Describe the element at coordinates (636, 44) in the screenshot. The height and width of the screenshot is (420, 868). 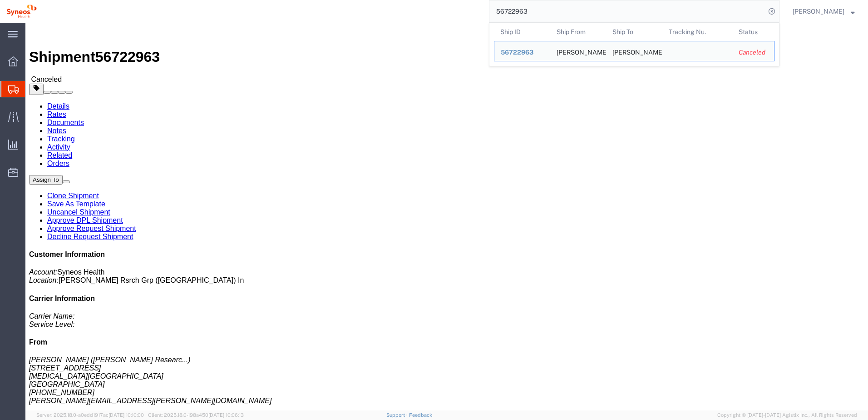
I see `table: Search Results` at that location.